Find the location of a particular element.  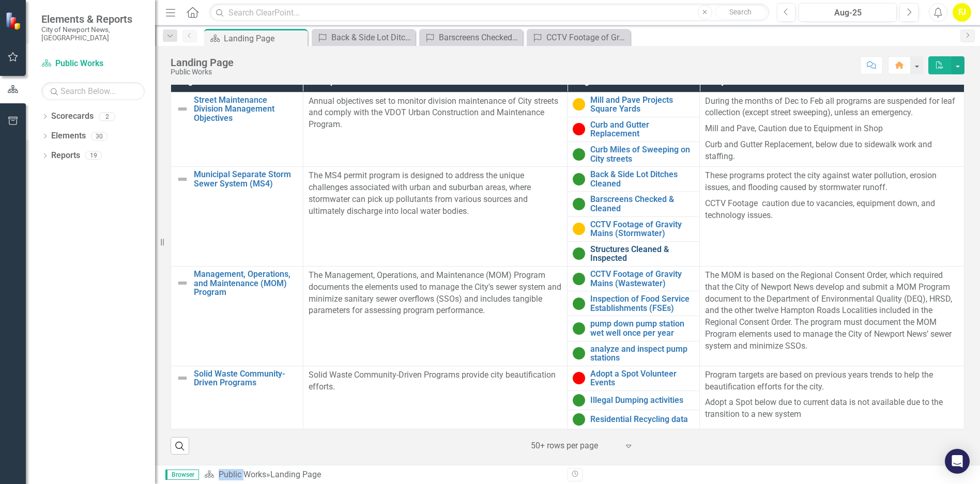

div: Aug-25 is located at coordinates (848, 13).